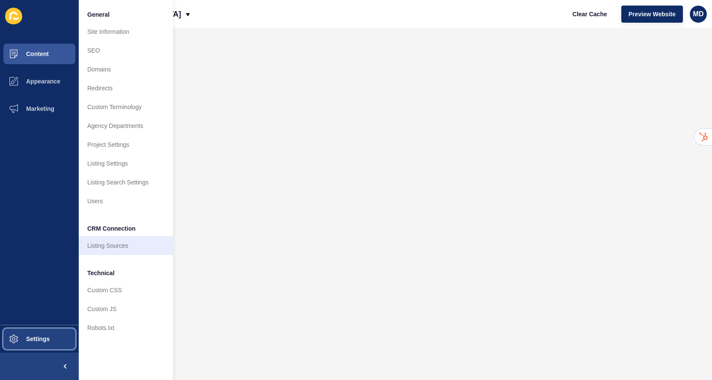 This screenshot has width=712, height=380. What do you see at coordinates (126, 88) in the screenshot?
I see `a: Redirects` at bounding box center [126, 88].